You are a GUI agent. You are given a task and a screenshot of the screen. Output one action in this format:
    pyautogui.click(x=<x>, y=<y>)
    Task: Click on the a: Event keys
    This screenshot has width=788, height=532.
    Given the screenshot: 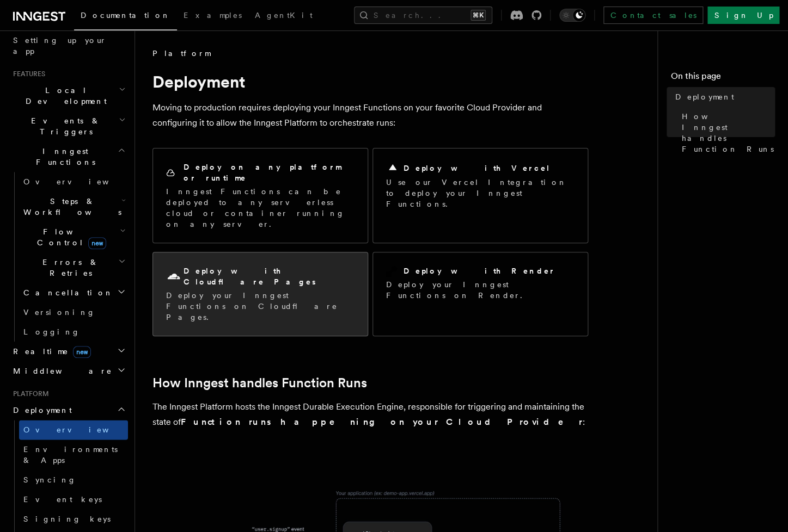 What is the action you would take?
    pyautogui.click(x=73, y=499)
    